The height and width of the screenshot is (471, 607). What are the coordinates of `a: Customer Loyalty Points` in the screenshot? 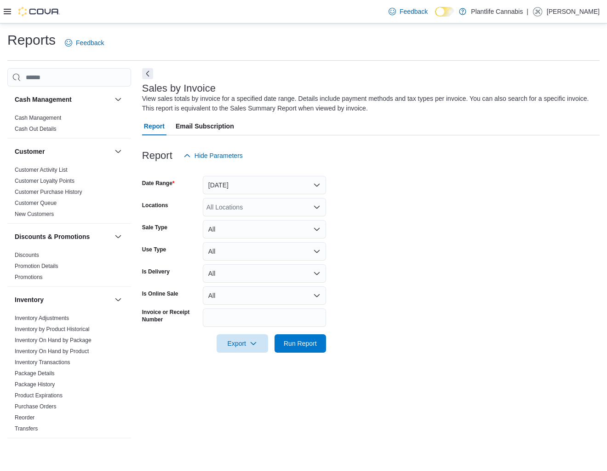 It's located at (45, 181).